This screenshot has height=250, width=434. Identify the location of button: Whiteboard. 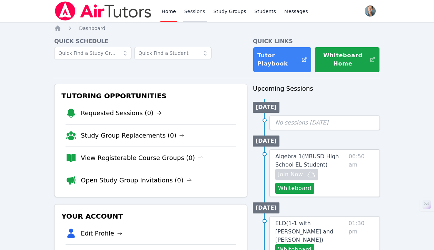
(295, 188).